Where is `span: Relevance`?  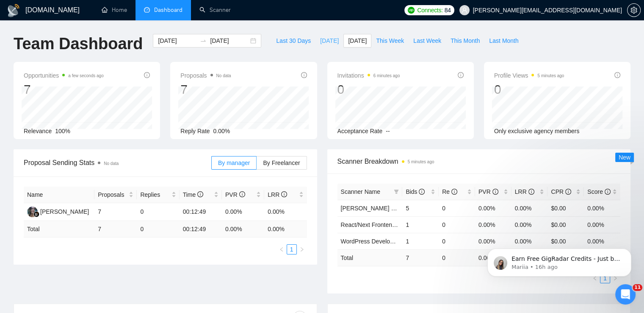
span: Relevance is located at coordinates (38, 131).